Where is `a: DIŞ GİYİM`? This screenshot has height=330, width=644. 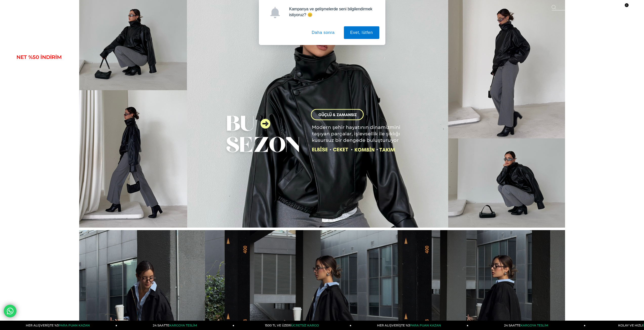
a: DIŞ GİYİM is located at coordinates (51, 76).